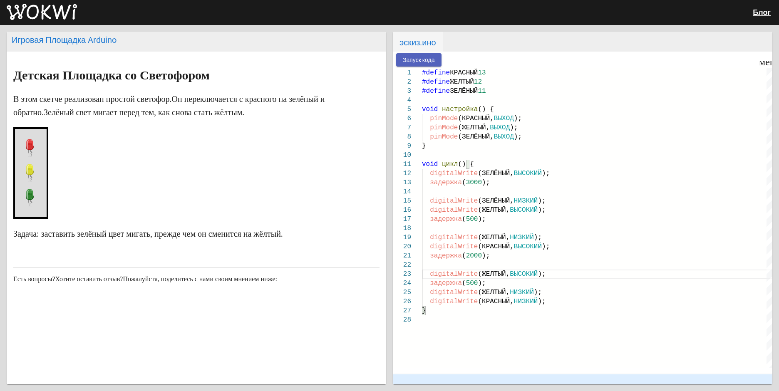 This screenshot has height=391, width=779. I want to click on ya-tr-span: Пожалуйста, поделитесь с нами своим мнением ниже:, so click(200, 279).